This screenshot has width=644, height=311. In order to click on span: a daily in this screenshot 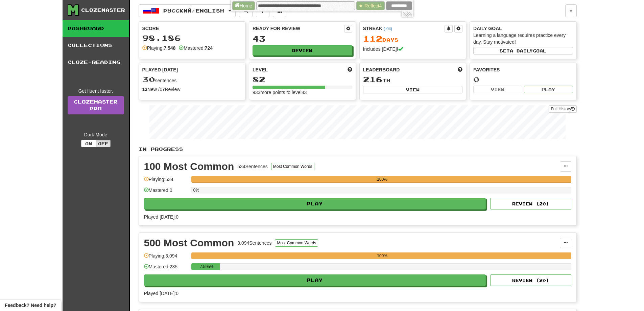, I will do `click(521, 51)`.